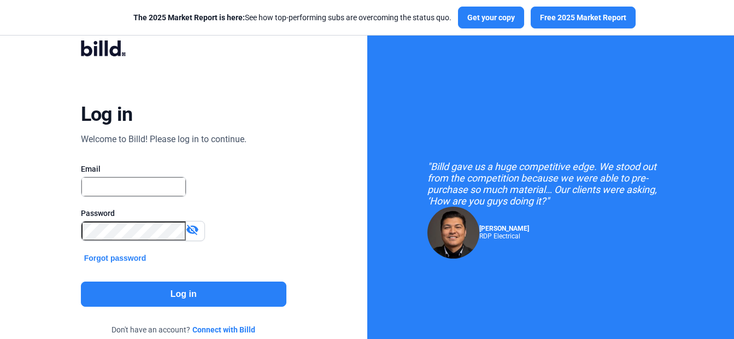 This screenshot has height=339, width=734. I want to click on div: Welcome to Billd! Please log in to continue., so click(163, 139).